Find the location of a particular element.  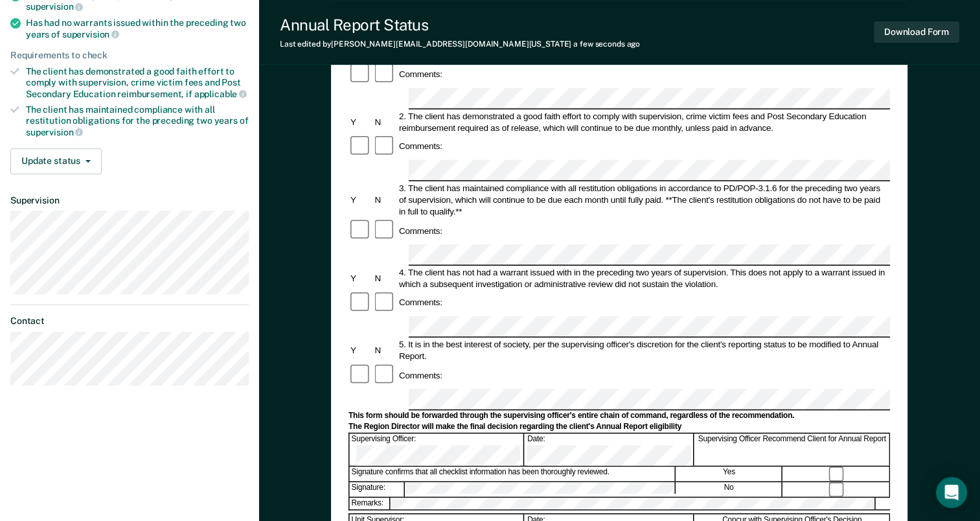

div: 3. The client has maintained compliance with all restitution obligations in accordance to PD/POP-... is located at coordinates (643, 200).